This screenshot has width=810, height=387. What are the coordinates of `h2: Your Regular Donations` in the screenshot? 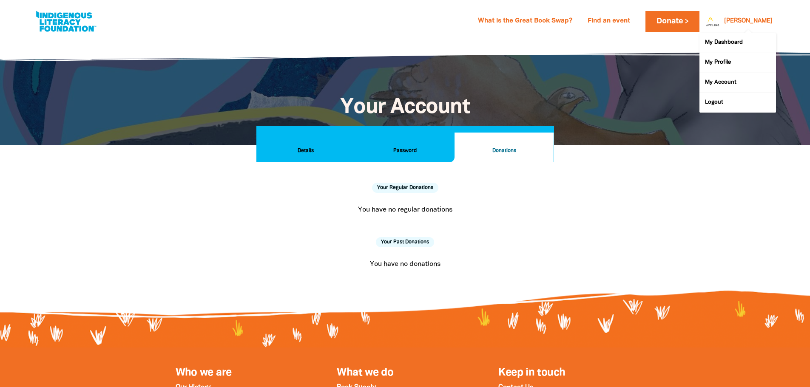 It's located at (405, 188).